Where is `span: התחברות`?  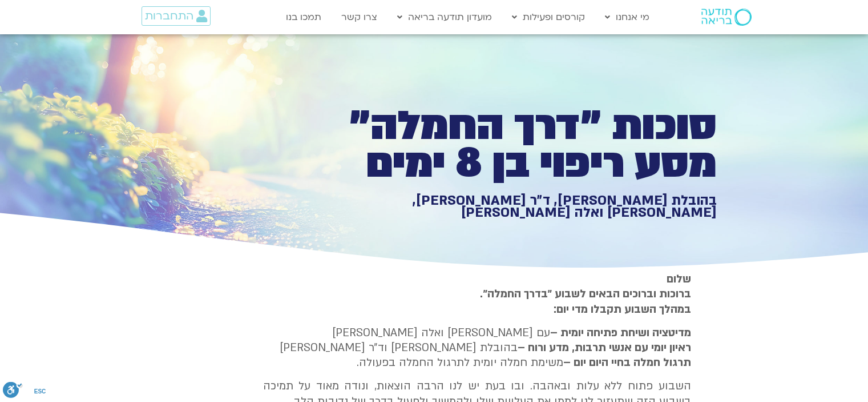
span: התחברות is located at coordinates (169, 16).